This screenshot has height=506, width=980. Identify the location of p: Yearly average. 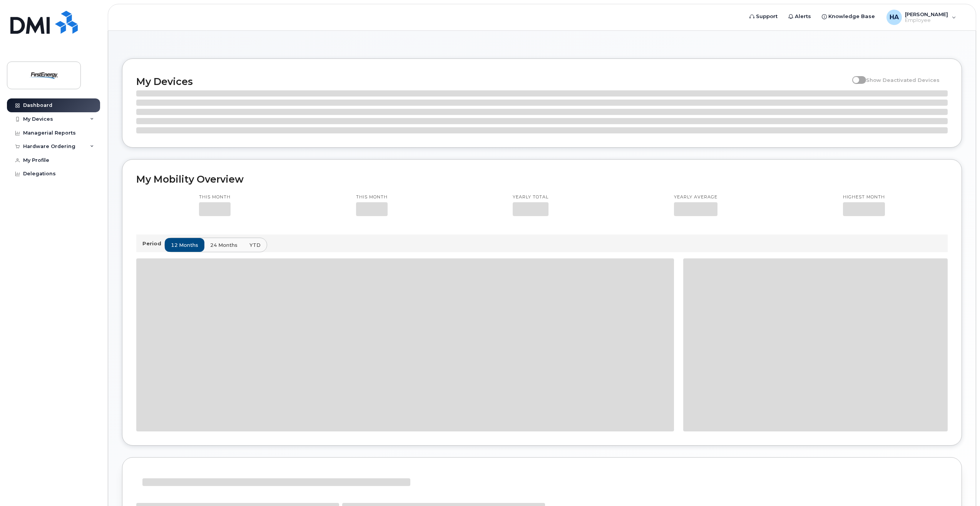
(696, 198).